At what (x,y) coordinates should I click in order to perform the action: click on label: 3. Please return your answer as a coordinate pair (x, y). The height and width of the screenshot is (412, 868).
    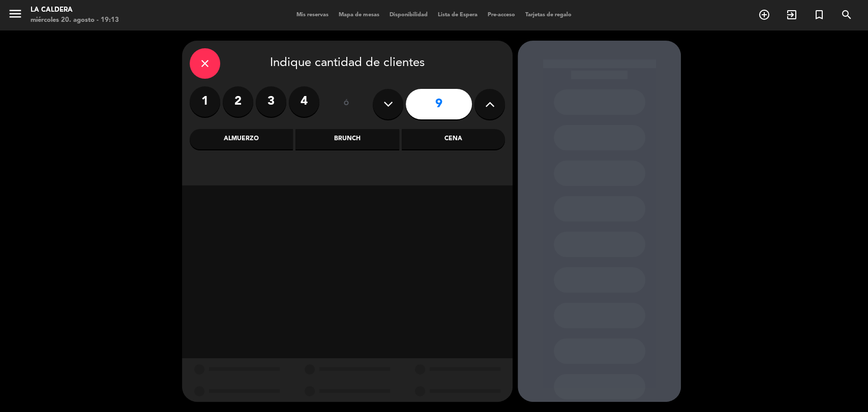
    Looking at the image, I should click on (271, 102).